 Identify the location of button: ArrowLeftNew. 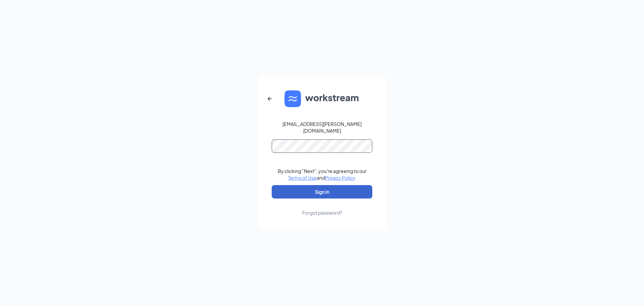
(270, 98).